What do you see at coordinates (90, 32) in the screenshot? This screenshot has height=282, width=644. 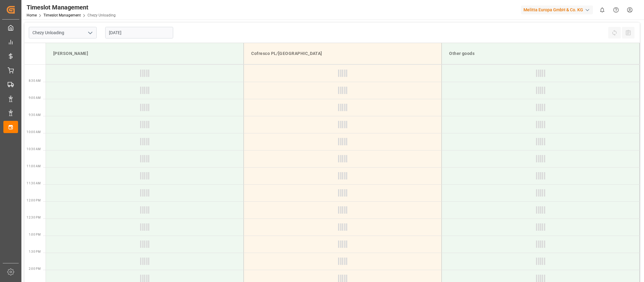 I see `button: open menu` at bounding box center [90, 32].